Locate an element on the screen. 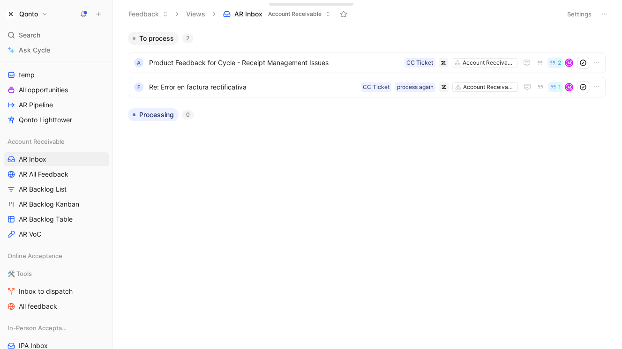 The width and height of the screenshot is (622, 349). div: Account ReceivableAR InboxAR All FeedbackAR Backlog ListAR Backlog KanbanAR Backlog TableAR VoC is located at coordinates (56, 188).